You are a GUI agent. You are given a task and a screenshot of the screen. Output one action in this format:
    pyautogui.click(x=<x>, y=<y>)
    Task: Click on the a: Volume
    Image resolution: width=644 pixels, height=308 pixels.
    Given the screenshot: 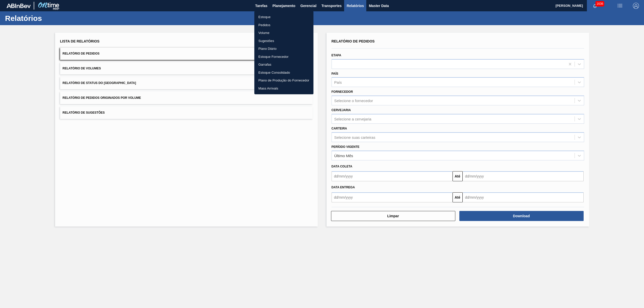 What is the action you would take?
    pyautogui.click(x=284, y=33)
    